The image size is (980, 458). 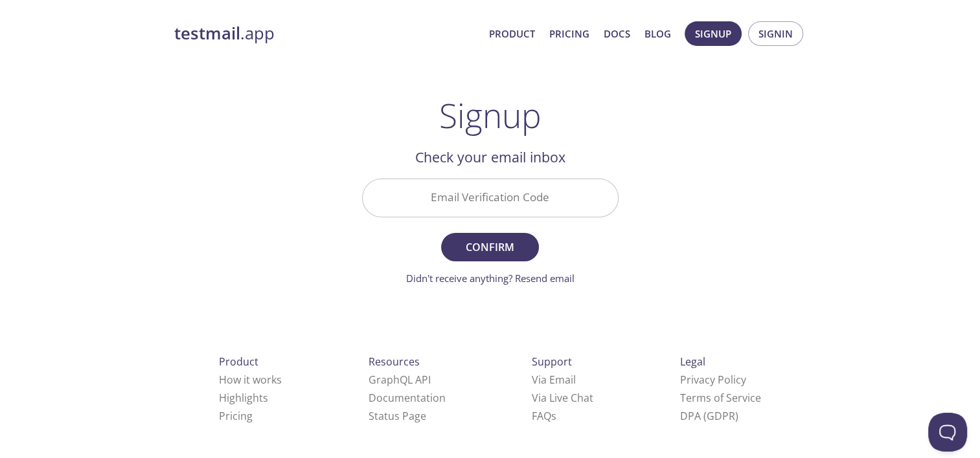 I want to click on strong: testmail, so click(x=207, y=33).